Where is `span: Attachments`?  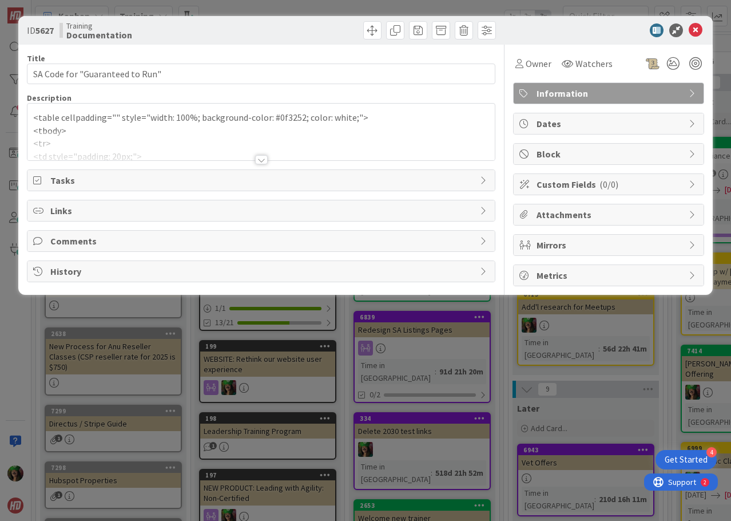
span: Attachments is located at coordinates (610, 215).